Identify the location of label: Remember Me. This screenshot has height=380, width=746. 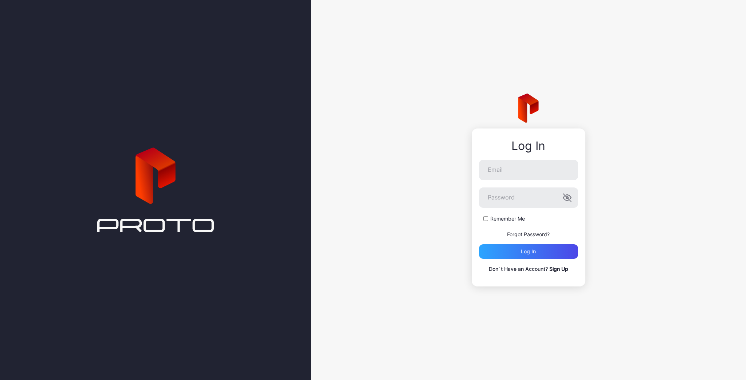
(508, 219).